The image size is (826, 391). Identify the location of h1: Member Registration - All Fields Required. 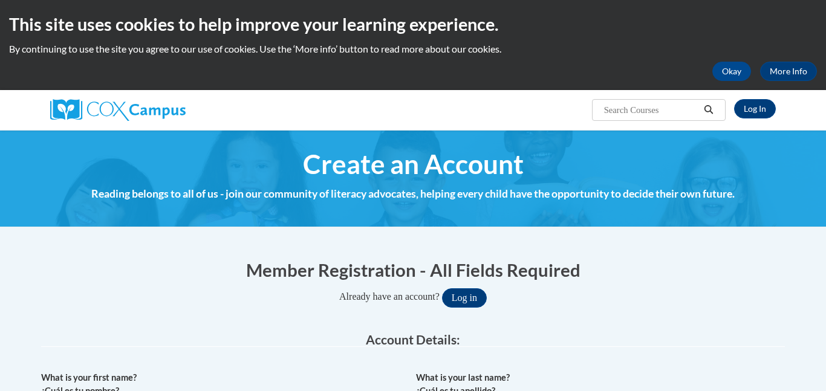
(413, 270).